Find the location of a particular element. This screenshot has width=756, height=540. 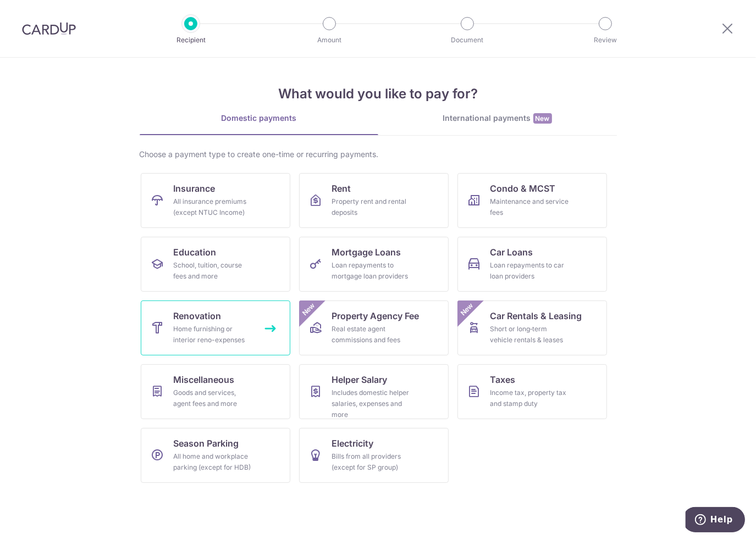

div: Choose a payment type to create one-time or recurring payments. is located at coordinates (378, 154).